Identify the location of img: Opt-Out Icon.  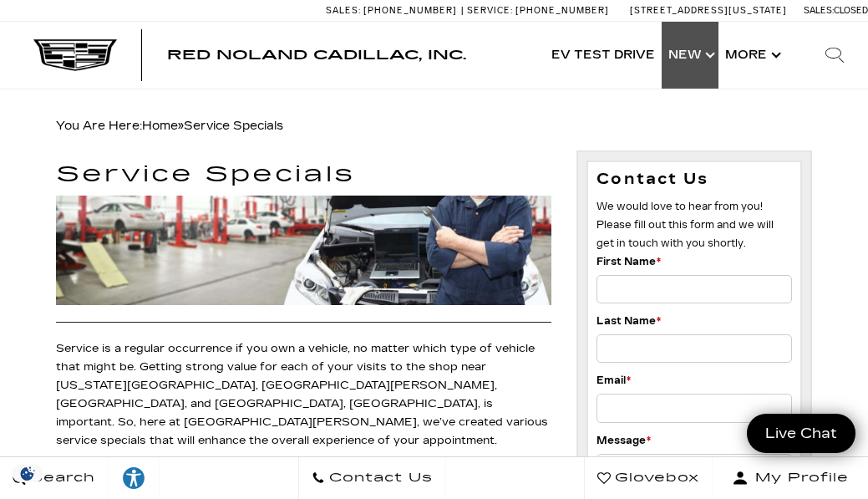
(28, 473).